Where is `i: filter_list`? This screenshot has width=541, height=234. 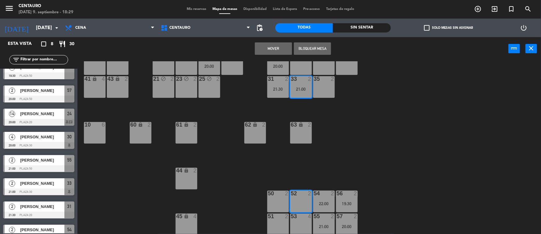 i: filter_list is located at coordinates (16, 60).